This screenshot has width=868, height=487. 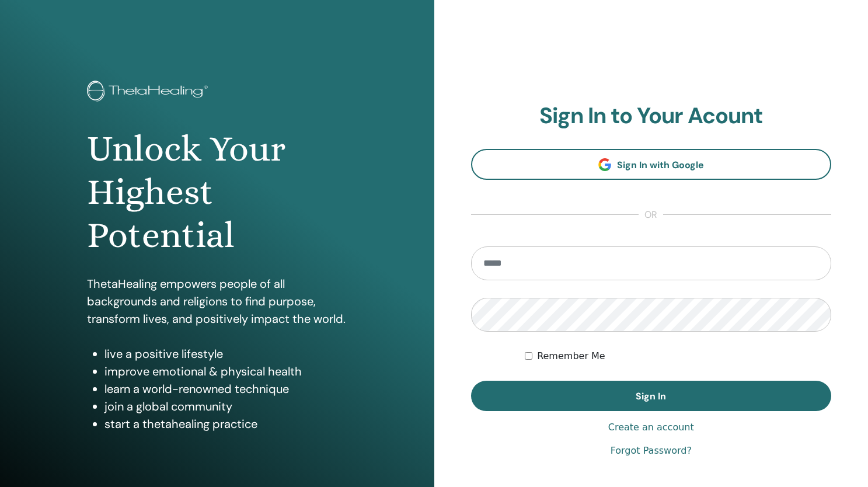 What do you see at coordinates (652, 164) in the screenshot?
I see `a: Sign In with Google` at bounding box center [652, 164].